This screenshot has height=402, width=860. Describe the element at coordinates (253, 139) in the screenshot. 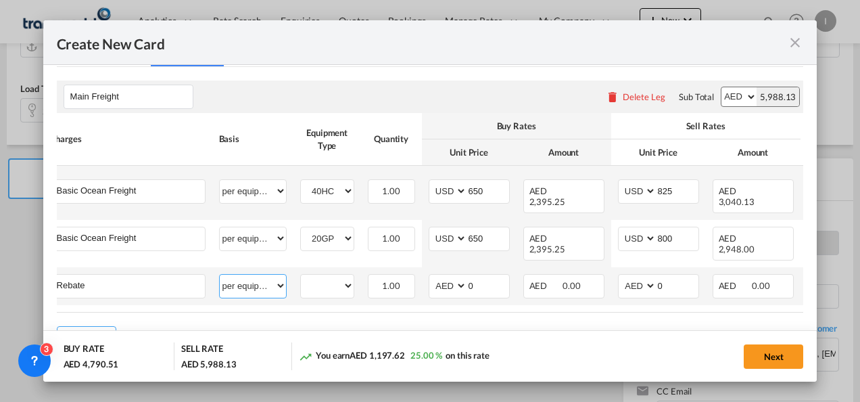

I see `div: Basis` at that location.